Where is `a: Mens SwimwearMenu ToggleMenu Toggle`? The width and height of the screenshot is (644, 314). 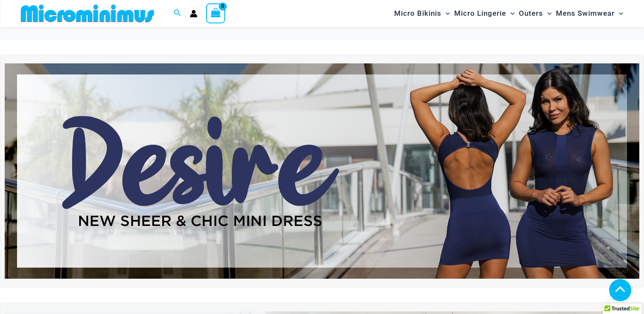 a: Mens SwimwearMenu ToggleMenu Toggle is located at coordinates (590, 13).